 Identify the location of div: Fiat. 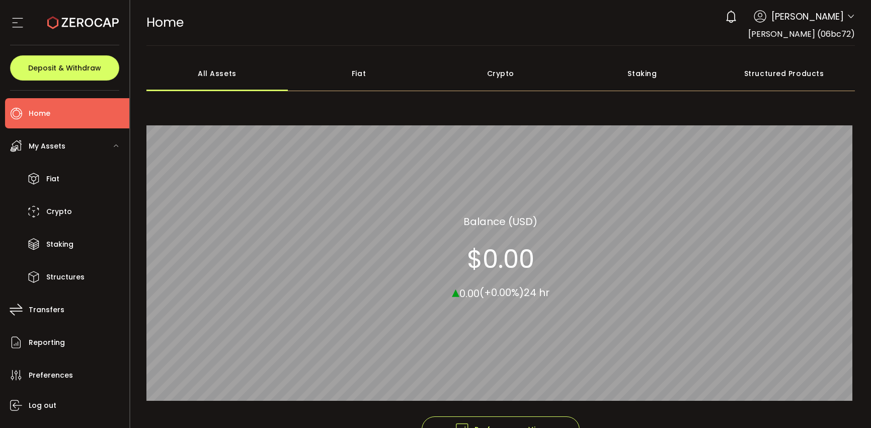
(359, 73).